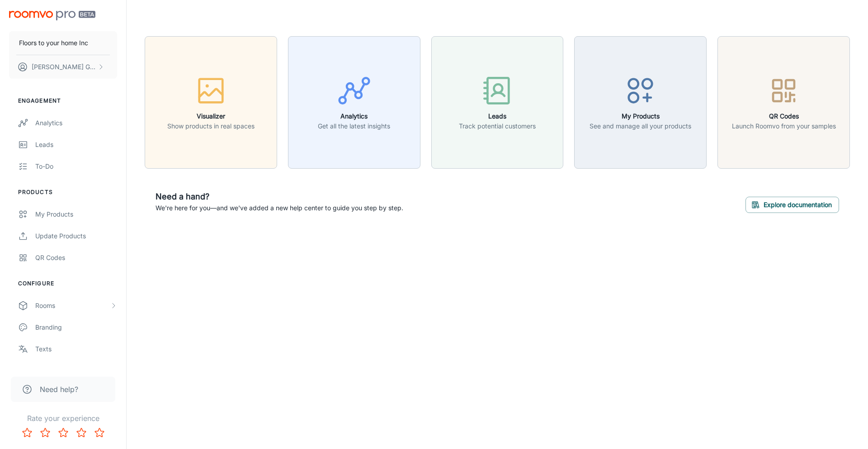  Describe the element at coordinates (640, 126) in the screenshot. I see `p: See and manage all your products` at that location.